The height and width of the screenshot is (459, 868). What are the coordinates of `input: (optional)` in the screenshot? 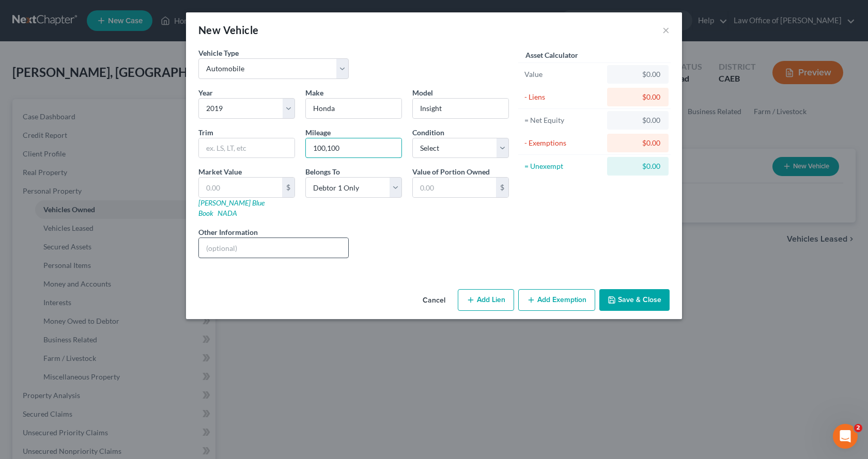 It's located at (273, 247).